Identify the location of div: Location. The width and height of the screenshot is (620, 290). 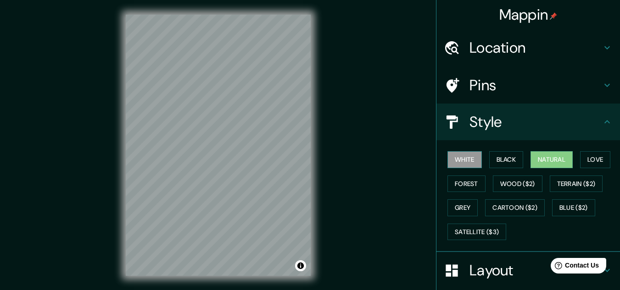
(528, 48).